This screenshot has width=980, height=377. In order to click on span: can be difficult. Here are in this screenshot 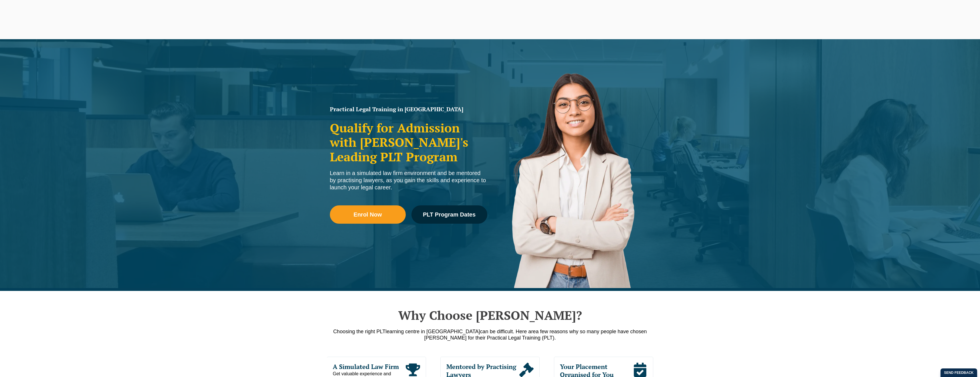, I will do `click(508, 332)`.